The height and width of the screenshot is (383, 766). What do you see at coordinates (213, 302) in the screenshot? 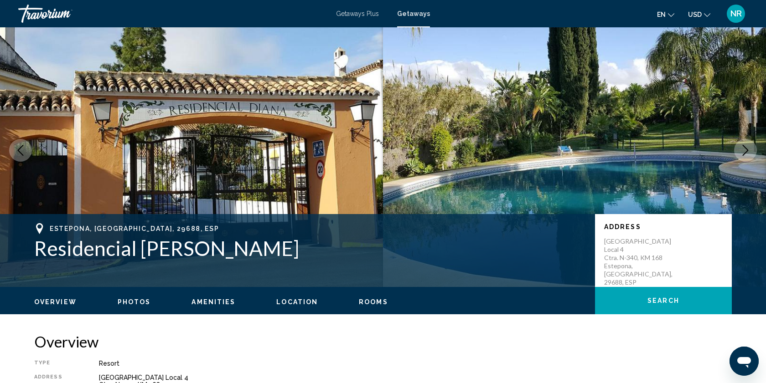
I see `span: Amenities` at bounding box center [213, 302].